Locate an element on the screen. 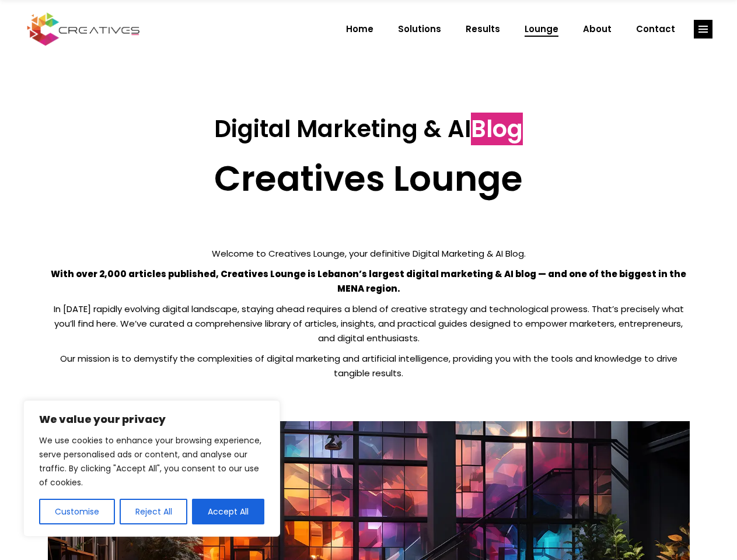  span: Contact is located at coordinates (655, 29).